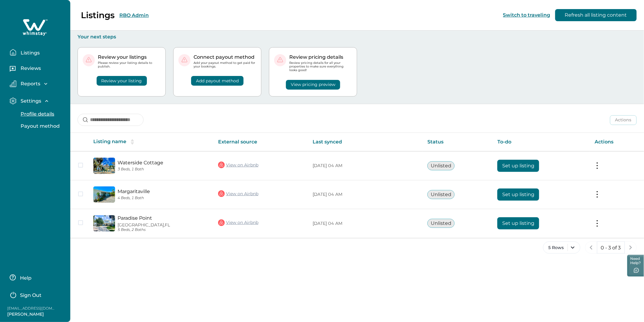  I want to click on img: propertyImage_Paradise Point, so click(104, 223).